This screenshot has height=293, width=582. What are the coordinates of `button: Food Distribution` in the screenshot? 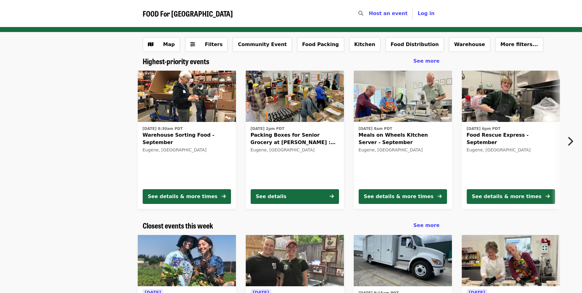 It's located at (414, 44).